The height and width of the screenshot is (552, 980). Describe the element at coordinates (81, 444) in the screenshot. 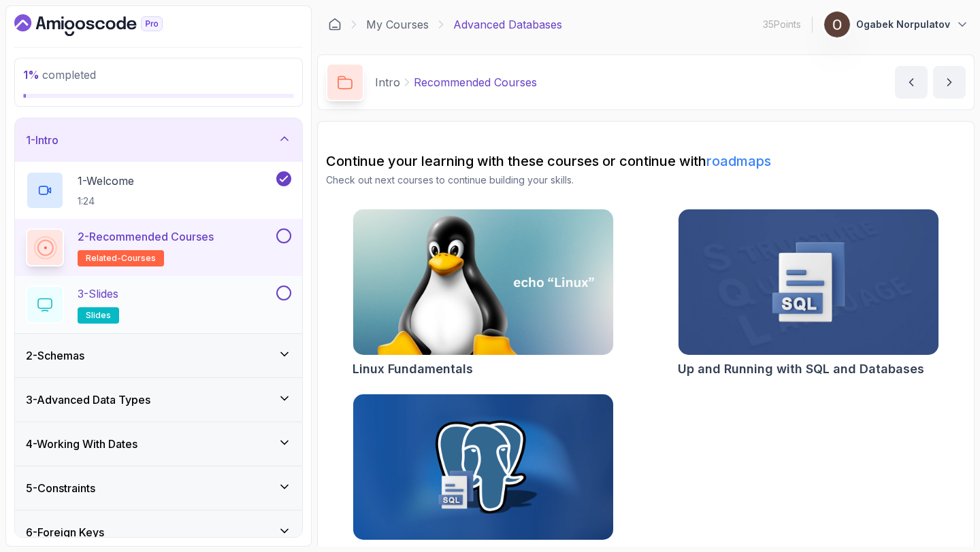

I see `h3: 4 - Working With Dates` at that location.